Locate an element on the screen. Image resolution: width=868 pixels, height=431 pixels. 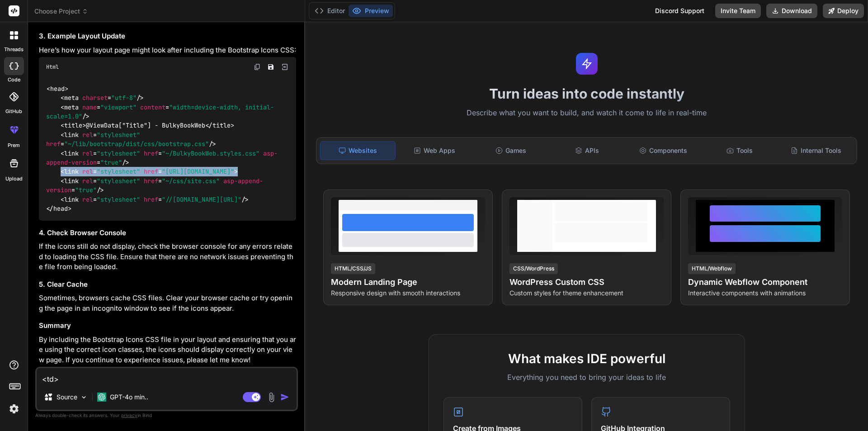
img: attachment is located at coordinates (271, 397).